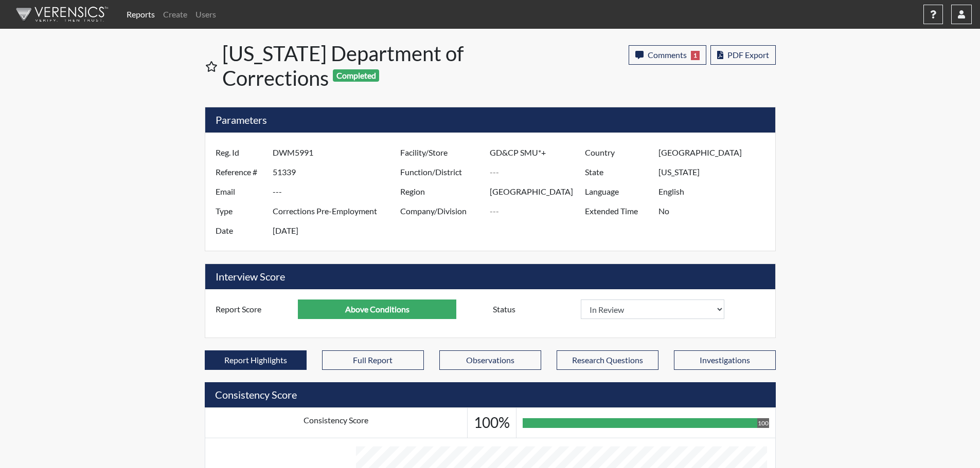 This screenshot has width=980, height=468. Describe the element at coordinates (490, 120) in the screenshot. I see `h5: Parameters` at that location.